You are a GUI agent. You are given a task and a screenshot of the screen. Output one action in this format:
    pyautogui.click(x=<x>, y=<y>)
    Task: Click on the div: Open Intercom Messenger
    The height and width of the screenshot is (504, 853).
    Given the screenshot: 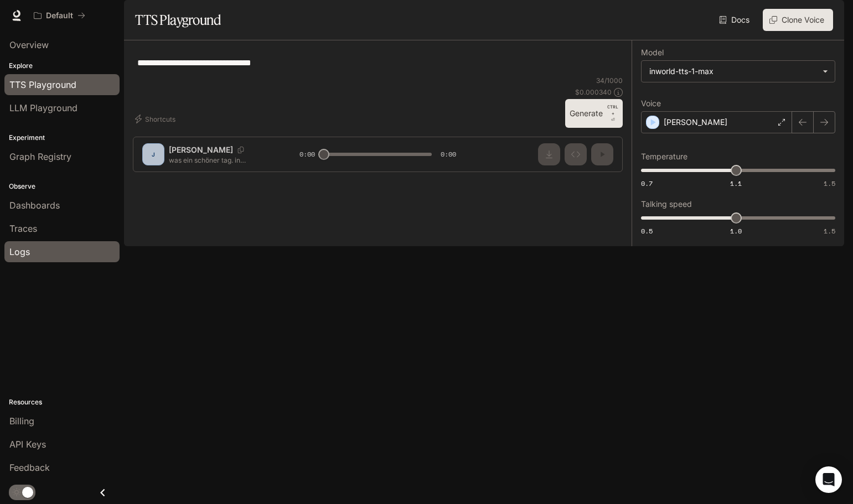 What is the action you would take?
    pyautogui.click(x=829, y=480)
    